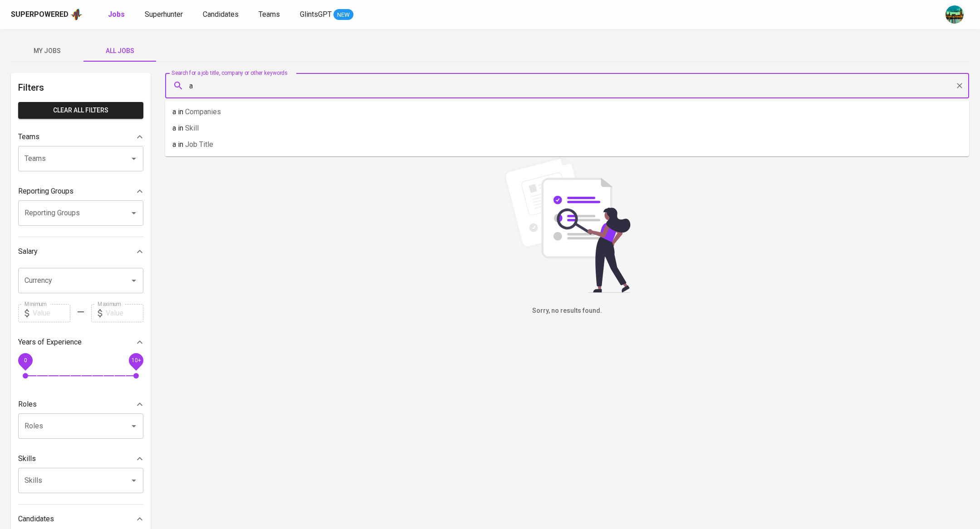  I want to click on button: Clear All filters, so click(81, 110).